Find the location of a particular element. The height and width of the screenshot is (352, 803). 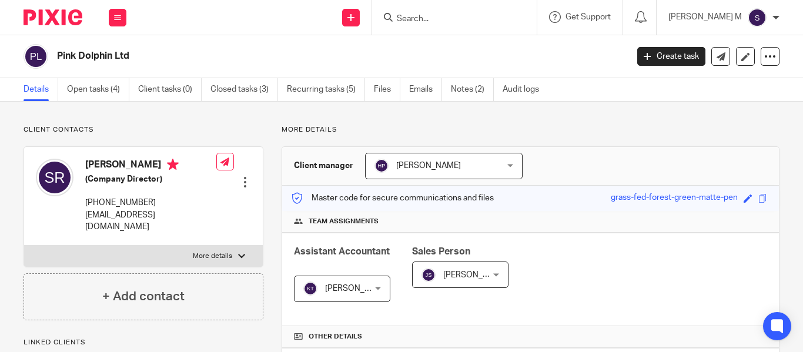

input: Search is located at coordinates (449, 19).